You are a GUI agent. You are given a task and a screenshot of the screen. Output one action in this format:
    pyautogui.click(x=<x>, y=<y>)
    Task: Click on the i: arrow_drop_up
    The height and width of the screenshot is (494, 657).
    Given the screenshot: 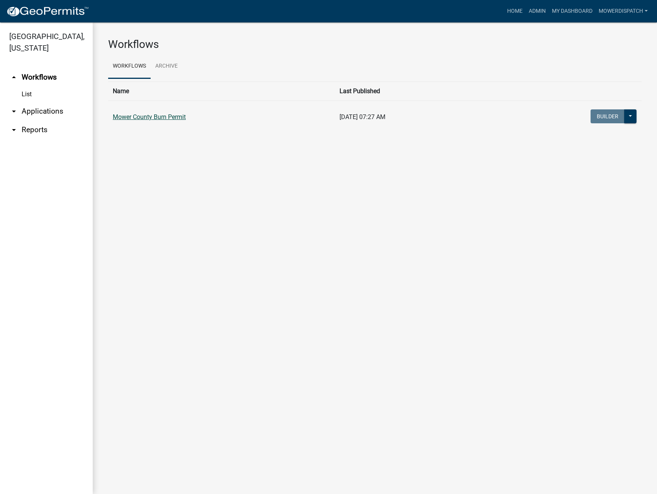 What is the action you would take?
    pyautogui.click(x=14, y=77)
    